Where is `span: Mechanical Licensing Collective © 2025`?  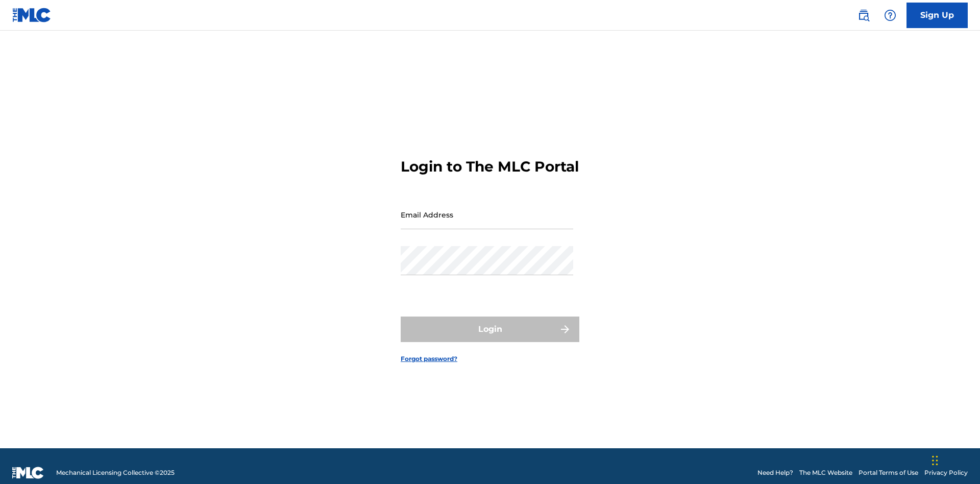 span: Mechanical Licensing Collective © 2025 is located at coordinates (116, 473).